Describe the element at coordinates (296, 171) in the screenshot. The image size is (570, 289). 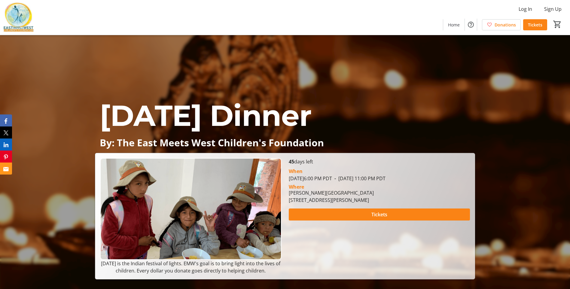
I see `div: When` at that location.